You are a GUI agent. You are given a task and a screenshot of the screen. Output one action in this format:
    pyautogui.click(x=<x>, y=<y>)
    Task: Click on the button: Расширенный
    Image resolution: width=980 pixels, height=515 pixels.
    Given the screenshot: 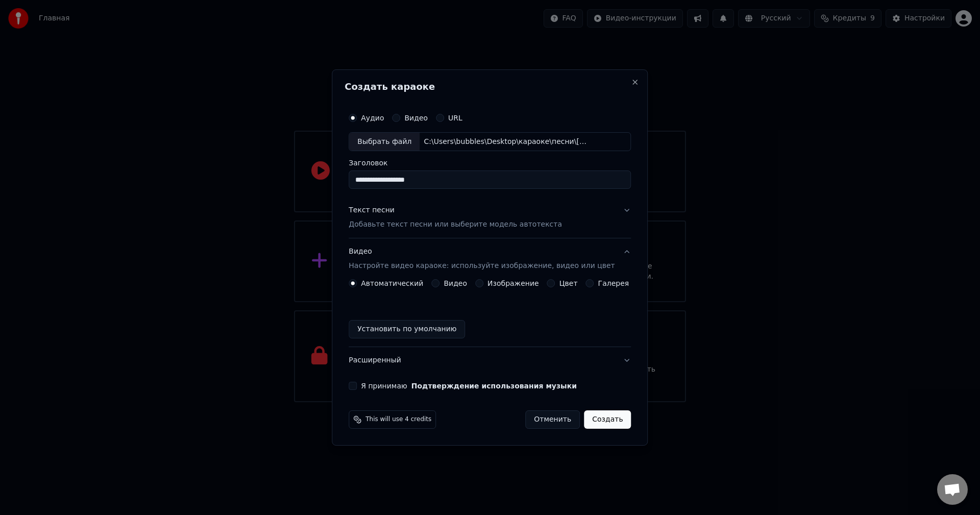 What is the action you would take?
    pyautogui.click(x=490, y=360)
    